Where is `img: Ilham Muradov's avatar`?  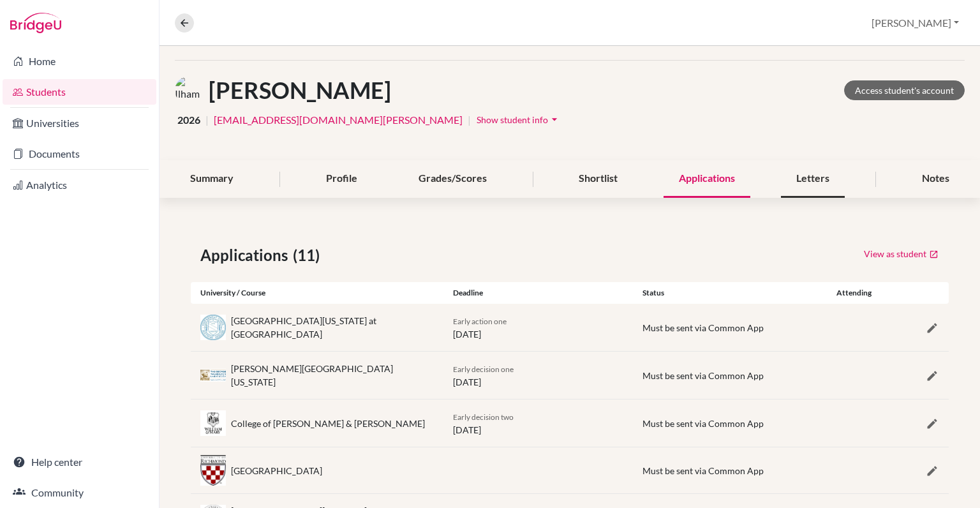
img: Ilham Muradov's avatar is located at coordinates (189, 90).